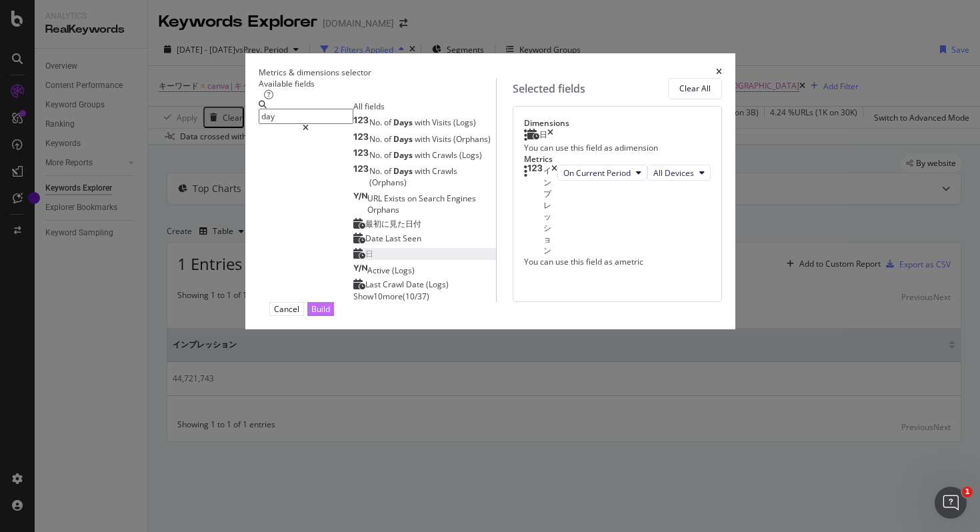 The width and height of the screenshot is (980, 532). What do you see at coordinates (377, 83) in the screenshot?
I see `div: Available fields` at bounding box center [377, 83].